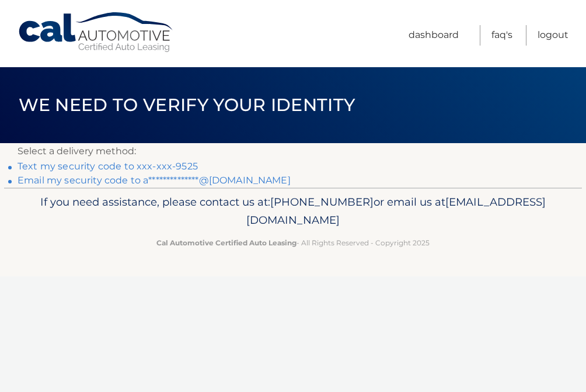 This screenshot has width=586, height=392. Describe the element at coordinates (293, 242) in the screenshot. I see `p: - All Rights Reserved - Copyright 2025` at that location.